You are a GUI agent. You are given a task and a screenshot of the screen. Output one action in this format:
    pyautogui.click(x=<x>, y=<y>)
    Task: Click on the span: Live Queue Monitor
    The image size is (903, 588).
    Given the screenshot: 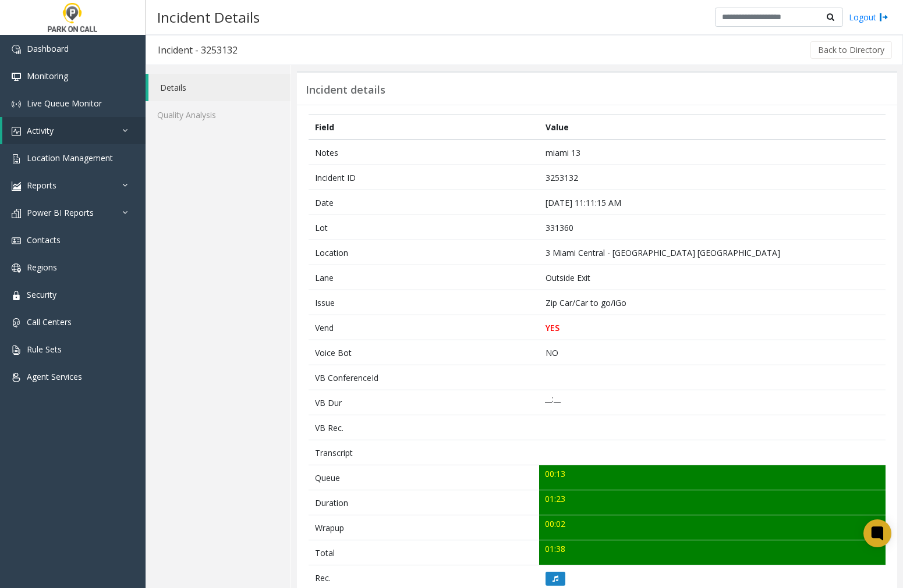 What is the action you would take?
    pyautogui.click(x=64, y=103)
    